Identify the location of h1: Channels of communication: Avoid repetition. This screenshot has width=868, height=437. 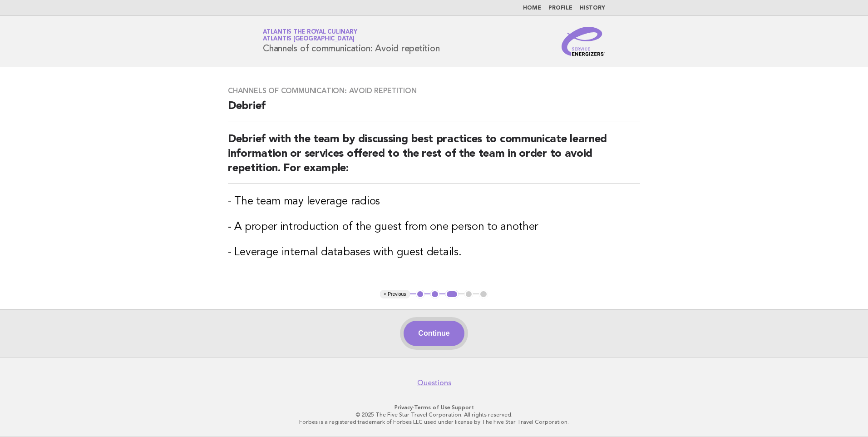
(351, 42).